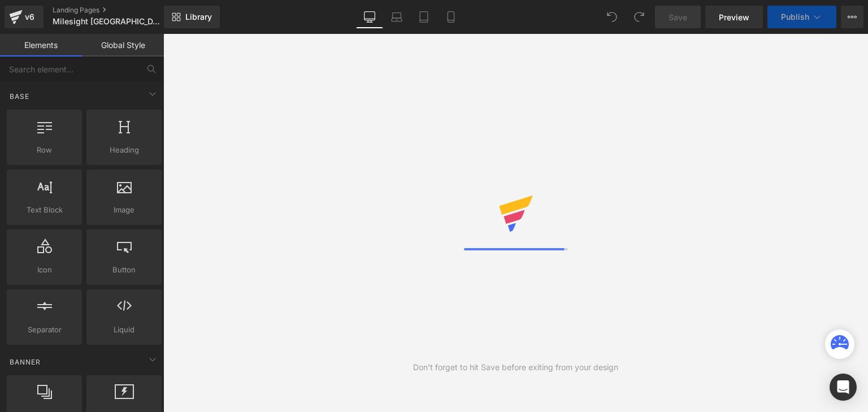 The image size is (868, 412). Describe the element at coordinates (397, 17) in the screenshot. I see `a: Laptop` at that location.